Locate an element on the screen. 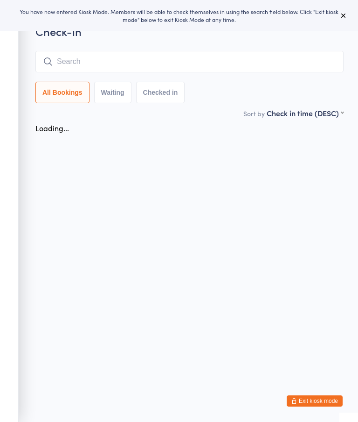 This screenshot has width=358, height=422. div: You have now entered Kiosk Mode. Members will be able to check themselves in using the search fie... is located at coordinates (179, 15).